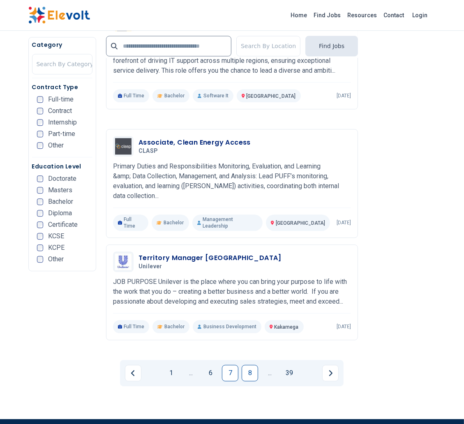  Describe the element at coordinates (289, 373) in the screenshot. I see `a: Page 39` at that location.